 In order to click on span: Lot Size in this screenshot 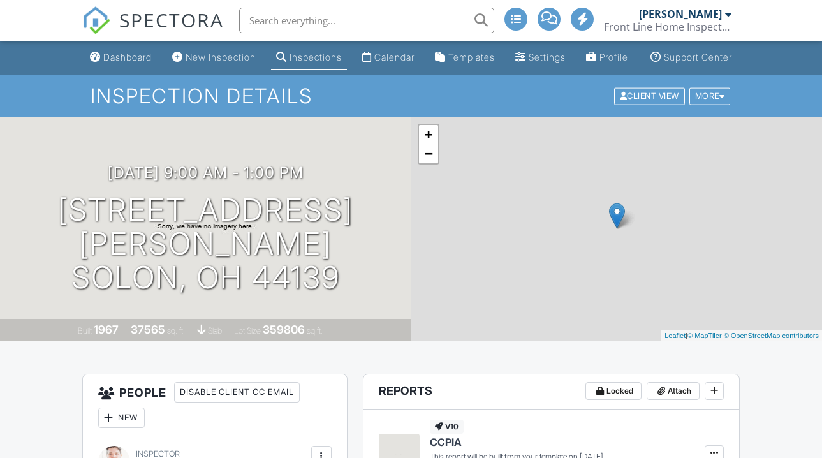, I will do `click(248, 331)`.